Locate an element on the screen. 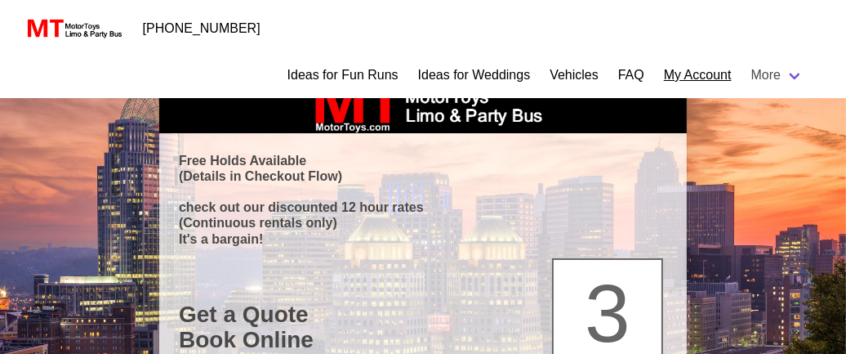 The width and height of the screenshot is (846, 354). a: Vehicles is located at coordinates (574, 75).